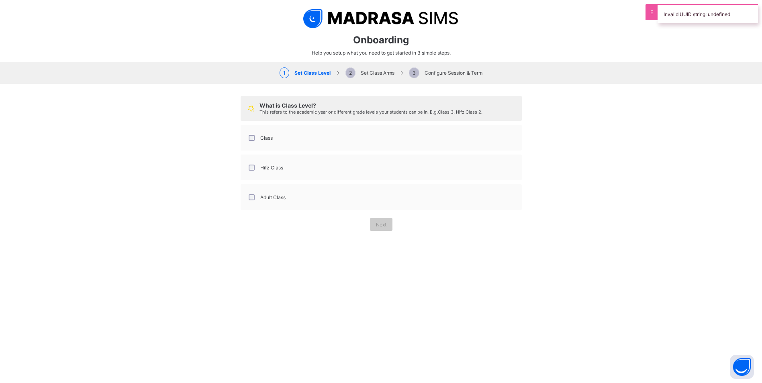 The height and width of the screenshot is (383, 762). What do you see at coordinates (288, 105) in the screenshot?
I see `span: What is Class Level?` at bounding box center [288, 105].